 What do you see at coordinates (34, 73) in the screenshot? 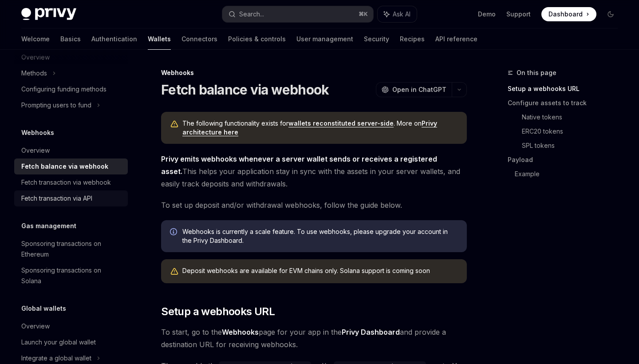
I see `div: Methods` at bounding box center [34, 73].